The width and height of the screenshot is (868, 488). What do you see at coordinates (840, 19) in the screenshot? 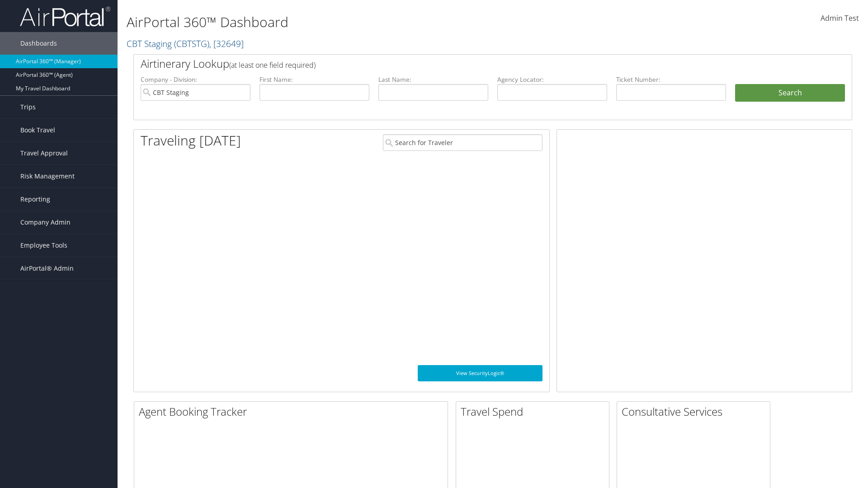
I see `a: Admin Test` at bounding box center [840, 19].